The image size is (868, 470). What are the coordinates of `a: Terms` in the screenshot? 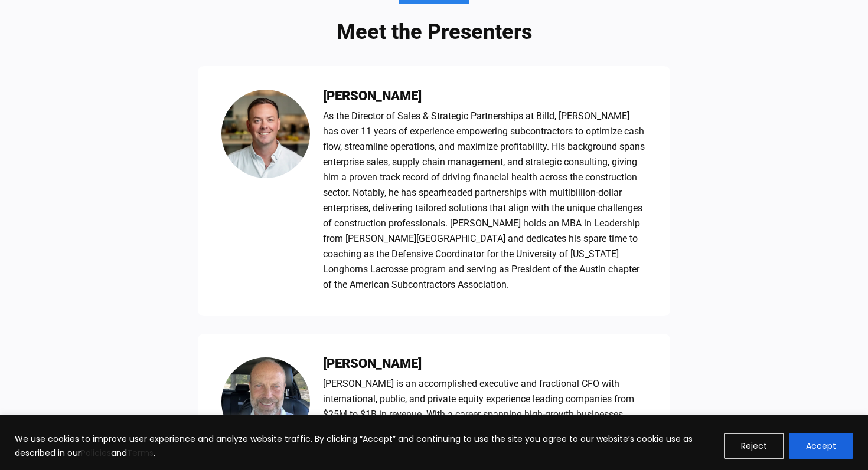 It's located at (140, 453).